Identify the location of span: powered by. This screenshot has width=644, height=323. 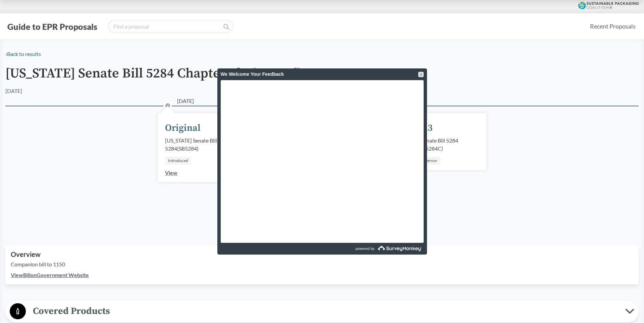
(365, 248).